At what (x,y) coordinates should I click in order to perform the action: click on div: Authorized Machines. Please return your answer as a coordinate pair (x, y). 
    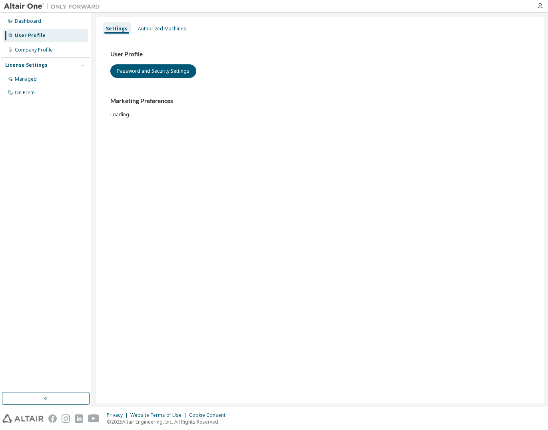
    Looking at the image, I should click on (162, 29).